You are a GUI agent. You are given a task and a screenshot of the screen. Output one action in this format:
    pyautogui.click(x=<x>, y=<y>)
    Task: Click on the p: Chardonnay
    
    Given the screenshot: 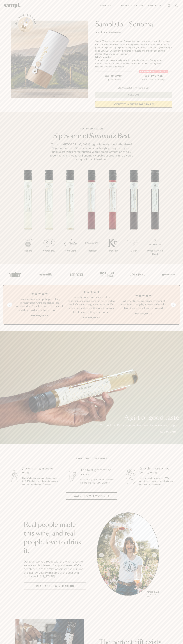 What is the action you would take?
    pyautogui.click(x=49, y=251)
    